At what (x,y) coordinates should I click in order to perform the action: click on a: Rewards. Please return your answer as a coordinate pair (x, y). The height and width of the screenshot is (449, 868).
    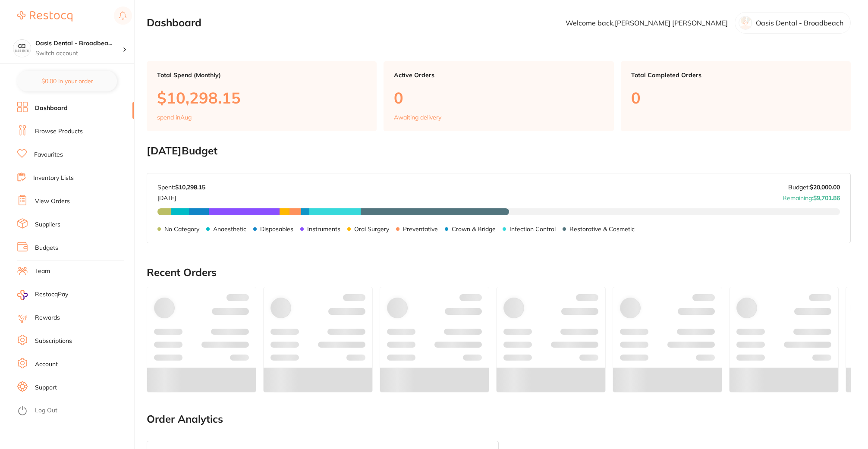
    Looking at the image, I should click on (47, 318).